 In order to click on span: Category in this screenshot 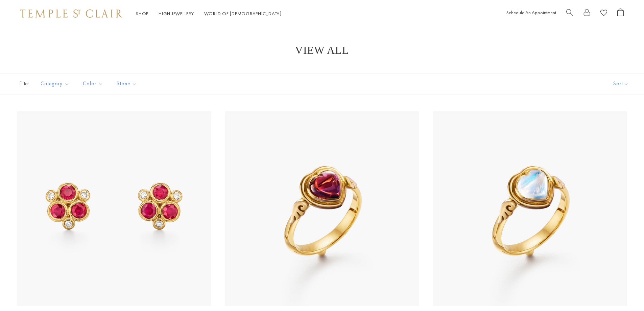, I will do `click(56, 84)`.